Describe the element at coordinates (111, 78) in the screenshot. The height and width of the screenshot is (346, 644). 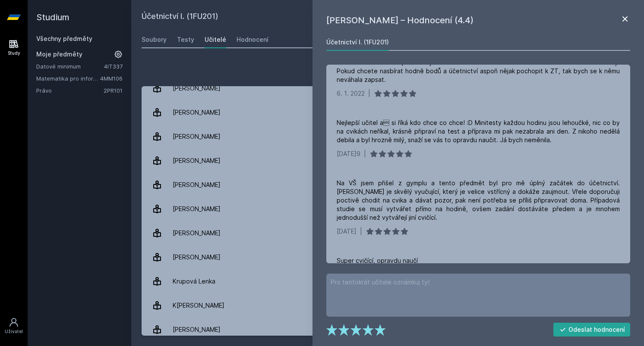
I see `a: 4MM106` at that location.